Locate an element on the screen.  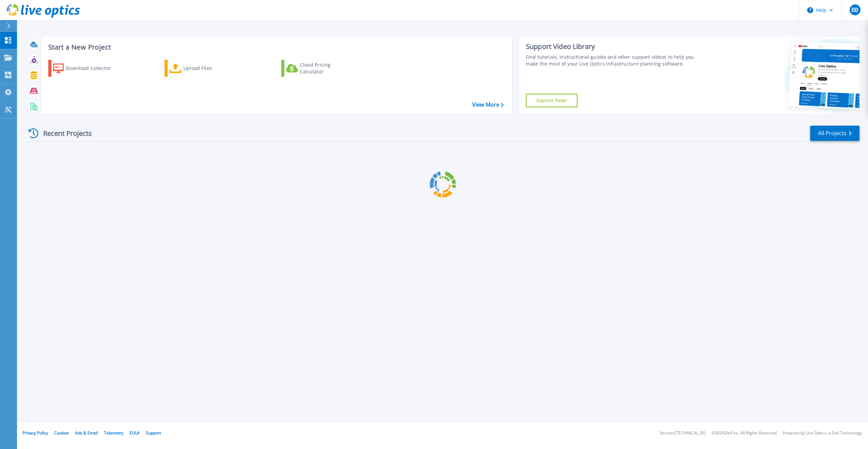
div: Find tutorials, instructional guides and other support videos to help you make the most of your L... is located at coordinates (613, 60).